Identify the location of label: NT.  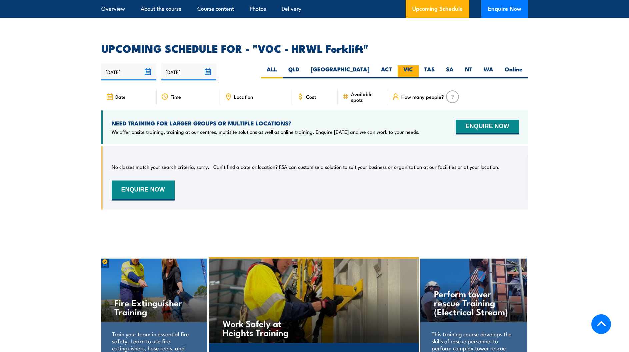
(469, 72).